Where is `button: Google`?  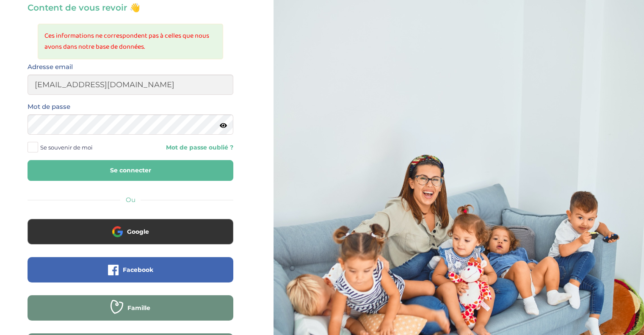 button: Google is located at coordinates (130, 232).